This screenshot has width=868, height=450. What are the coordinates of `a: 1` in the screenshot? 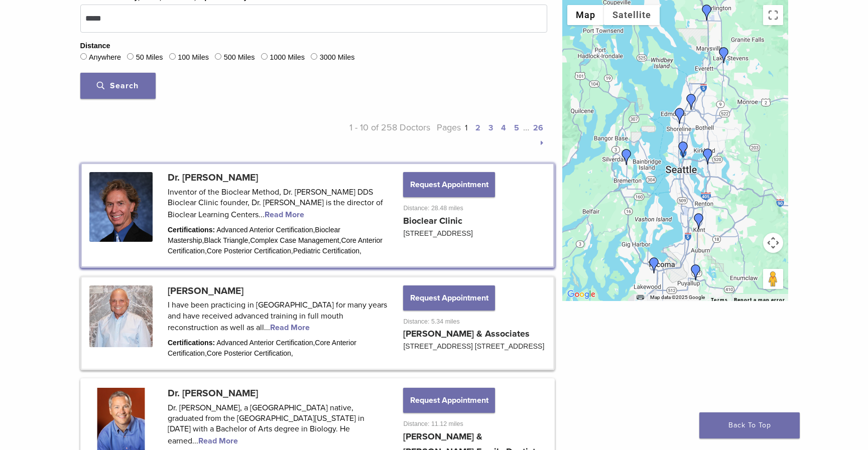 It's located at (466, 128).